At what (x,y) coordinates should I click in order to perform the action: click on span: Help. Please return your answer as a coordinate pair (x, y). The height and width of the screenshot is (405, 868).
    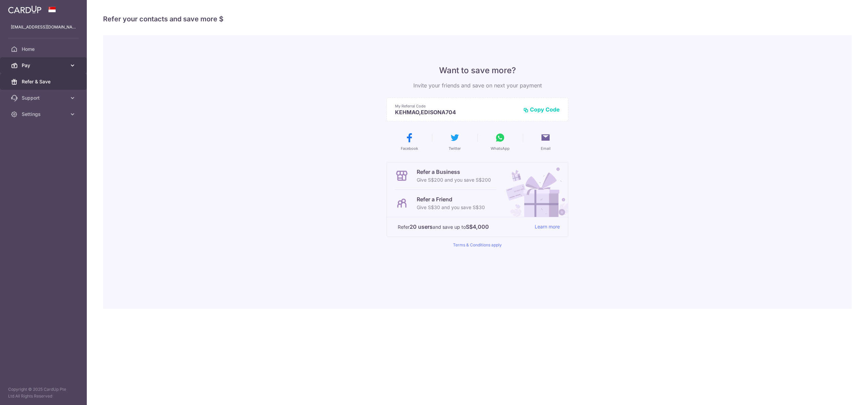
    Looking at the image, I should click on (23, 8).